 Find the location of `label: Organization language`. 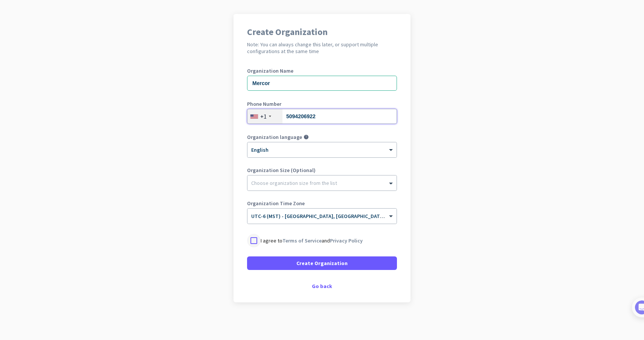

label: Organization language is located at coordinates (275, 137).